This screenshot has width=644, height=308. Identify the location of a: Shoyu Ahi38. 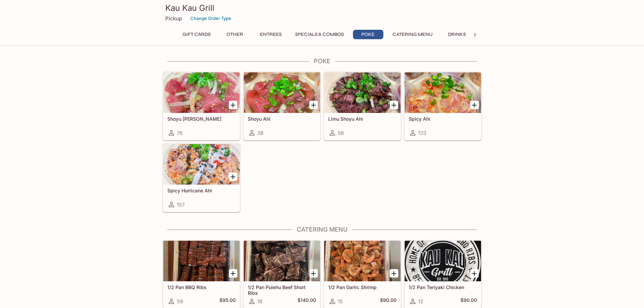
(282, 106).